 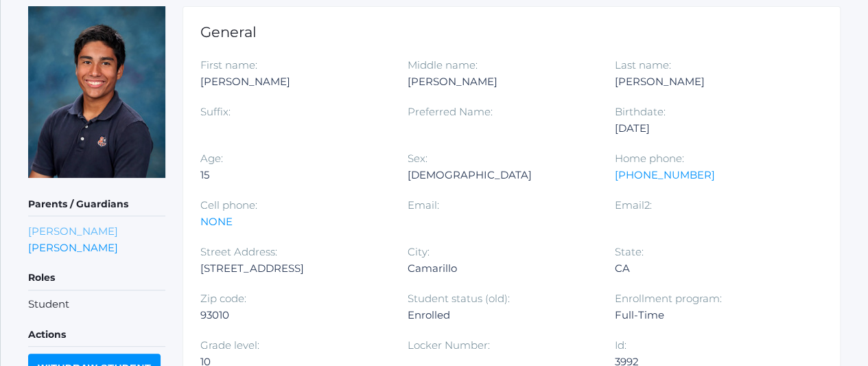 I want to click on label: First name:, so click(x=228, y=65).